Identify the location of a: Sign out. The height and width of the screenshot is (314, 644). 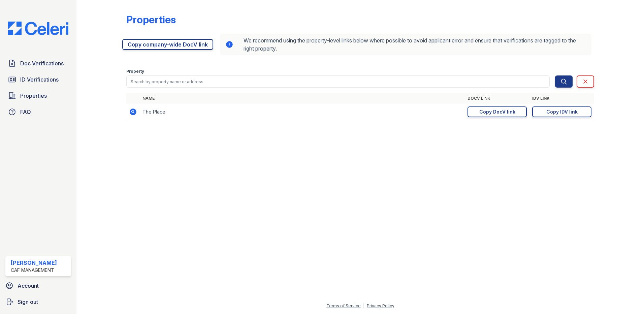
(38, 302).